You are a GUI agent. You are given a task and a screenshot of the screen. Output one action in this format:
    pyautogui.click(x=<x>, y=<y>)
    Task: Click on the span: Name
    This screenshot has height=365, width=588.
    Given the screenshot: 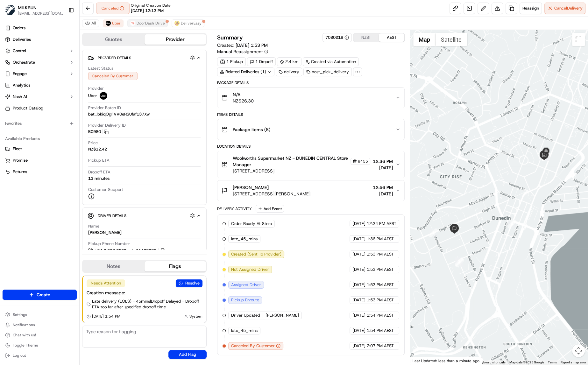 What is the action you would take?
    pyautogui.click(x=93, y=226)
    